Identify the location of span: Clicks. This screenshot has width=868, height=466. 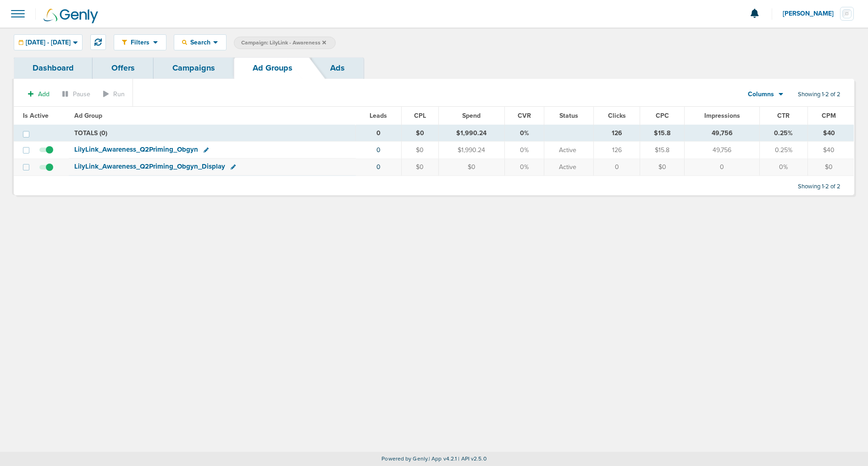
(616, 115).